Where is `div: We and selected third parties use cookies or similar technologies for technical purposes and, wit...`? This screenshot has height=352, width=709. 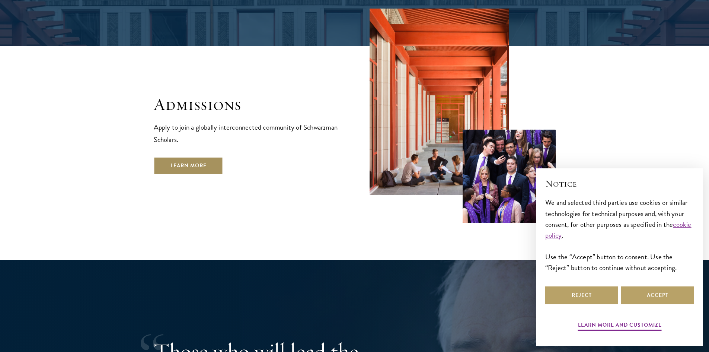 div: We and selected third parties use cookies or similar technologies for technical purposes and, wit... is located at coordinates (620, 235).